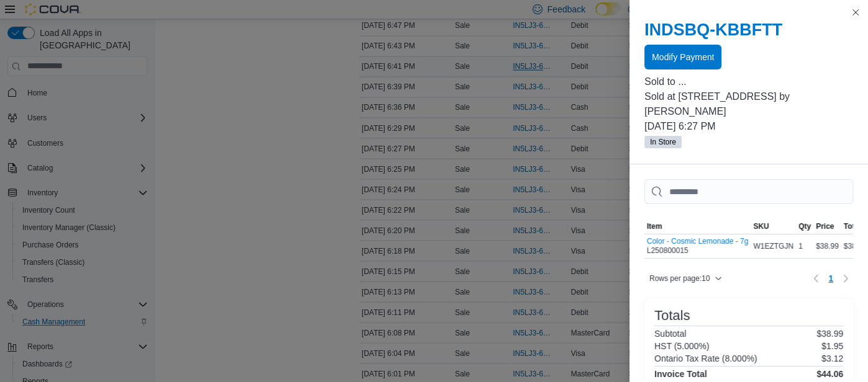  I want to click on button: SKU, so click(773, 227).